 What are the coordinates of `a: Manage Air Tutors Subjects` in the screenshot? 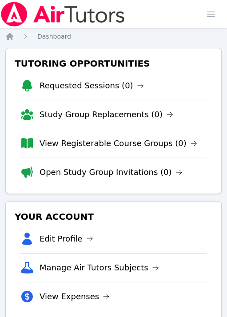 It's located at (99, 268).